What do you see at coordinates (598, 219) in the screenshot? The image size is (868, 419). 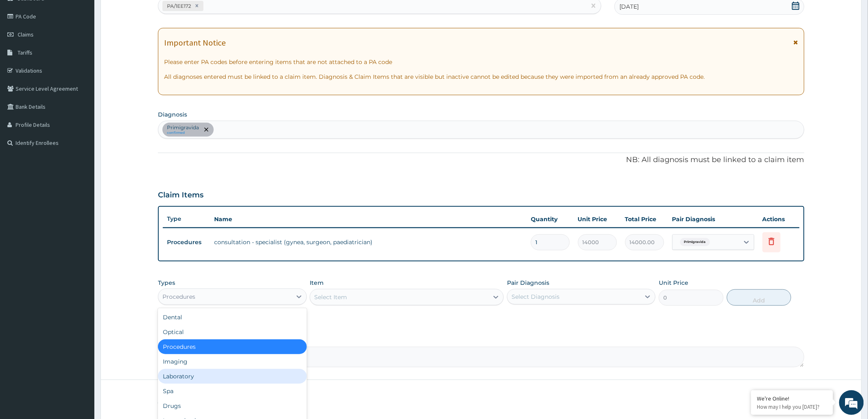 I see `th: Unit Price` at bounding box center [598, 219].